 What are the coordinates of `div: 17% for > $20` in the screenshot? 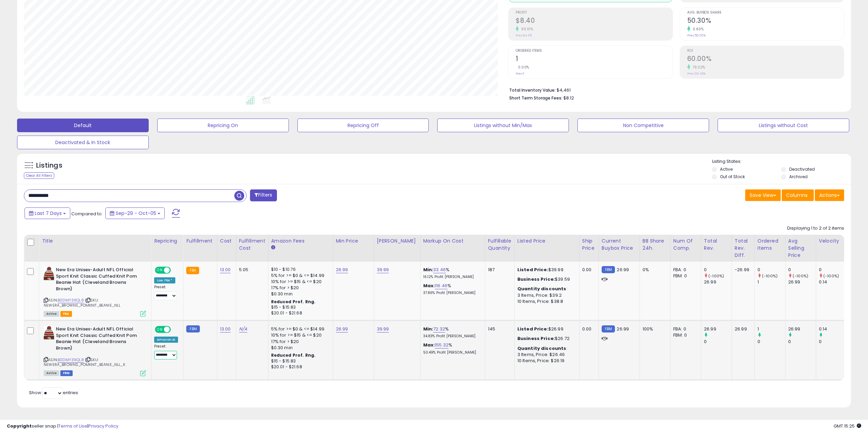 It's located at (299, 288).